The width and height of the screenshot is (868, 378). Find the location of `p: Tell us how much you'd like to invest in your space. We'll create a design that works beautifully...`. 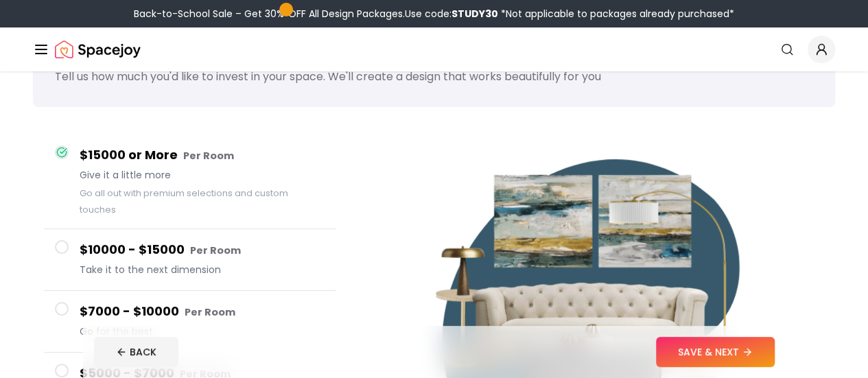

p: Tell us how much you'd like to invest in your space. We'll create a design that works beautifully... is located at coordinates (433, 77).